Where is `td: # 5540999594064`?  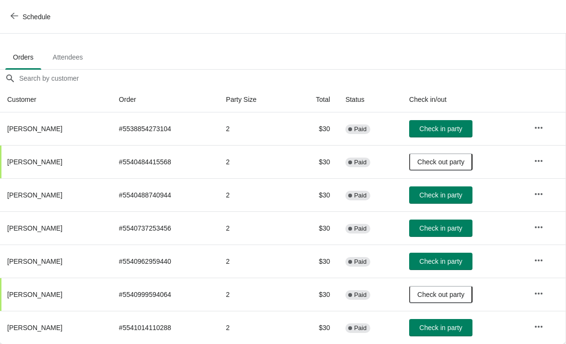
td: # 5540999594064 is located at coordinates (165, 294).